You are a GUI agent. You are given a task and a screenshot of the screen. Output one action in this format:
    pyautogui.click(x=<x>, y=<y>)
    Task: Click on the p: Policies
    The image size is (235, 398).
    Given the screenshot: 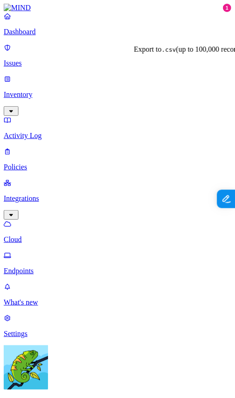 What is the action you would take?
    pyautogui.click(x=117, y=167)
    